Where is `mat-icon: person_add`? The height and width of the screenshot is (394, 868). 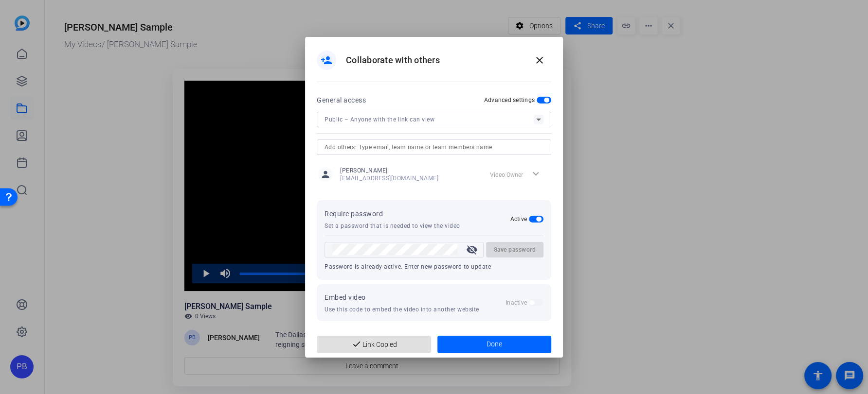 mat-icon: person_add is located at coordinates (326, 60).